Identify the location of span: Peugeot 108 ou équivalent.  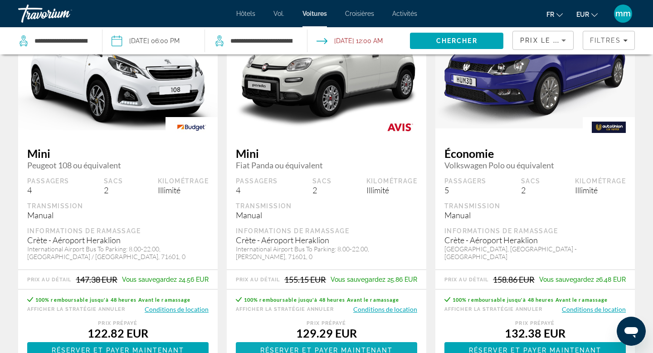
(118, 165).